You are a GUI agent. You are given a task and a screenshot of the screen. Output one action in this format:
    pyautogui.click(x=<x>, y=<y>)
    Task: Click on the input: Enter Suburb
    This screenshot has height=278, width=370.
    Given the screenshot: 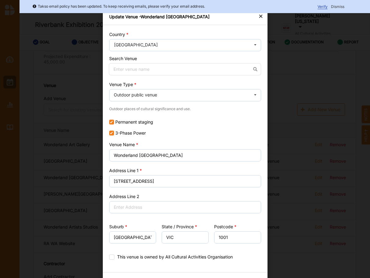 What is the action you would take?
    pyautogui.click(x=133, y=237)
    